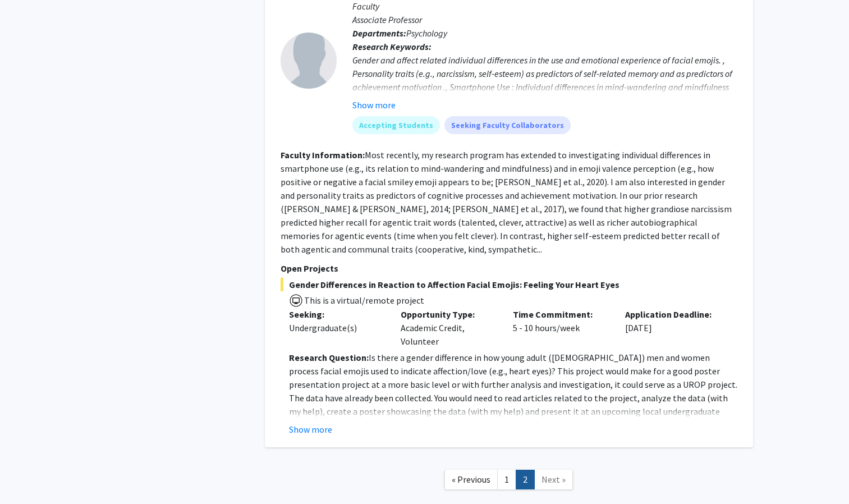 This screenshot has width=849, height=504. Describe the element at coordinates (396, 126) in the screenshot. I see `mat-chip: Accepting Students` at that location.